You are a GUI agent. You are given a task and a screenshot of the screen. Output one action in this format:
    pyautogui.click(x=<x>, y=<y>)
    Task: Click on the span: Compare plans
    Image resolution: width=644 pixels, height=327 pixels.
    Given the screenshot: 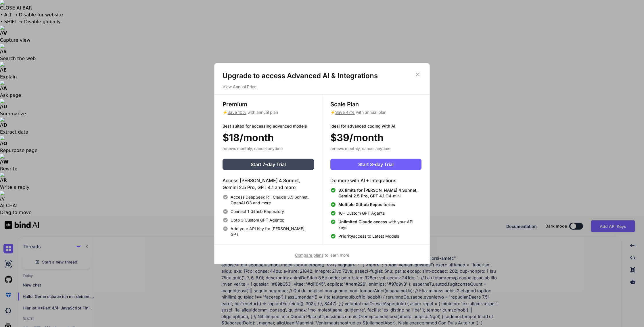 What is the action you would take?
    pyautogui.click(x=309, y=255)
    